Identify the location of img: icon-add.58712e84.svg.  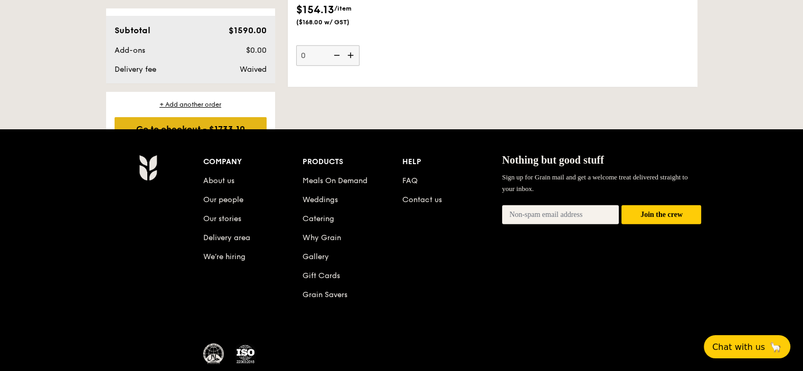
(352, 55).